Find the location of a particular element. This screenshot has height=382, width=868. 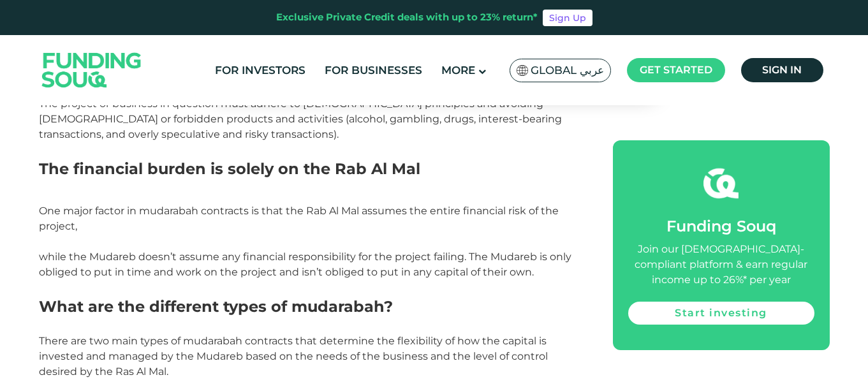

div: Exclusive Private Credit deals with up to 23% return* is located at coordinates (407, 17).